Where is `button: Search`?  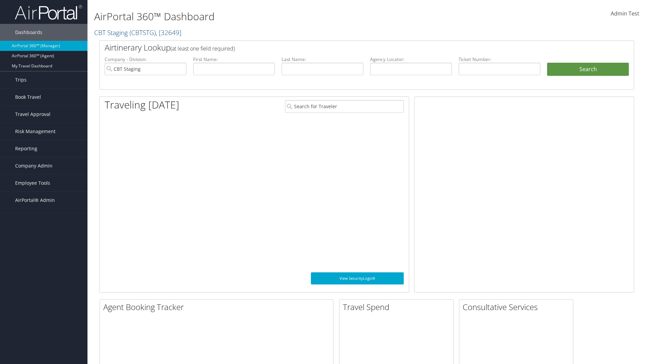
button: Search is located at coordinates (588, 69).